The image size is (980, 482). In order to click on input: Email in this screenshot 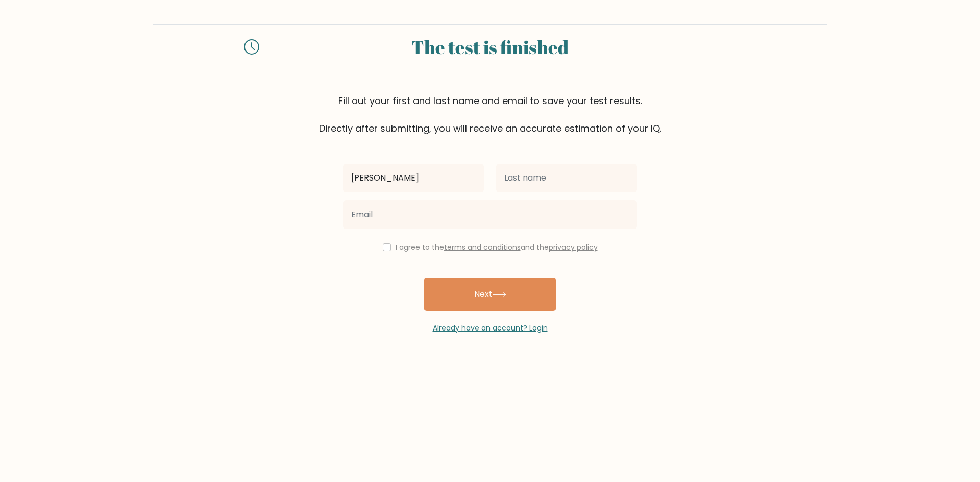, I will do `click(490, 215)`.